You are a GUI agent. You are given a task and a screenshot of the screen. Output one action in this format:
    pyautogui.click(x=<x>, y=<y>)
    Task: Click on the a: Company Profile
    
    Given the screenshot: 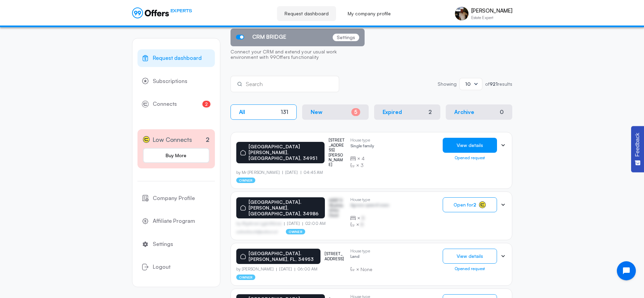 What is the action you would take?
    pyautogui.click(x=176, y=198)
    